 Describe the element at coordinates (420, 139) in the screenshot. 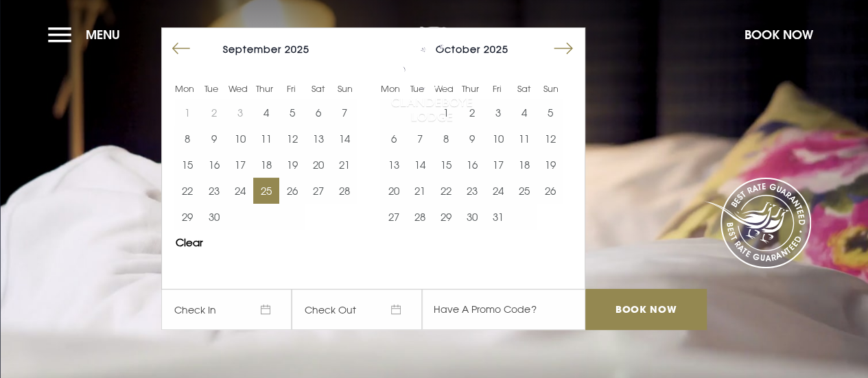

I see `td: Choose Tuesday, October 7, 2025 as your start date.` at that location.